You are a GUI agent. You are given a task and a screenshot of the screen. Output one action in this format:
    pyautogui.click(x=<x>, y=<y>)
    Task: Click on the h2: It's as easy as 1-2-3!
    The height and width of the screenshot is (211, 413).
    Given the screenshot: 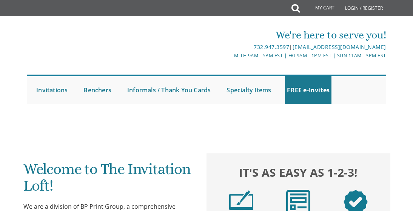 What is the action you would take?
    pyautogui.click(x=298, y=173)
    